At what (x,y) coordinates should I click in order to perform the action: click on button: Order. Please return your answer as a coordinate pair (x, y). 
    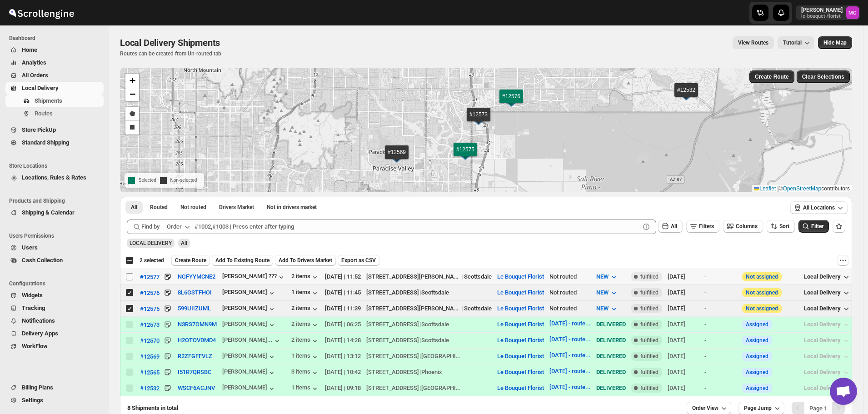
    Looking at the image, I should click on (179, 227).